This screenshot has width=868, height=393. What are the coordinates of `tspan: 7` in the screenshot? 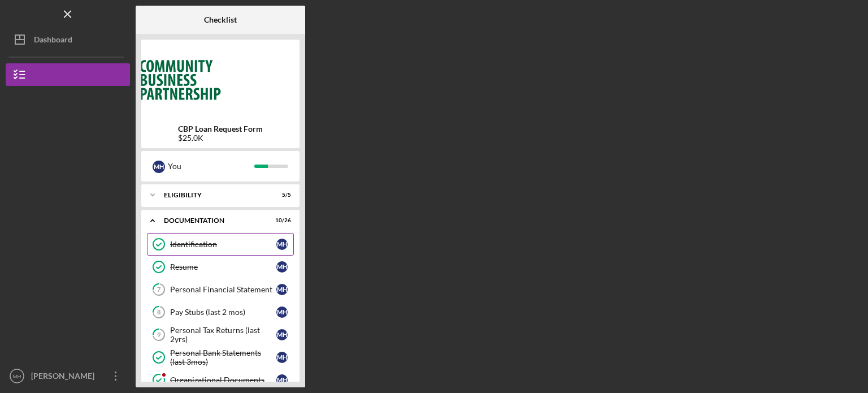 It's located at (159, 290).